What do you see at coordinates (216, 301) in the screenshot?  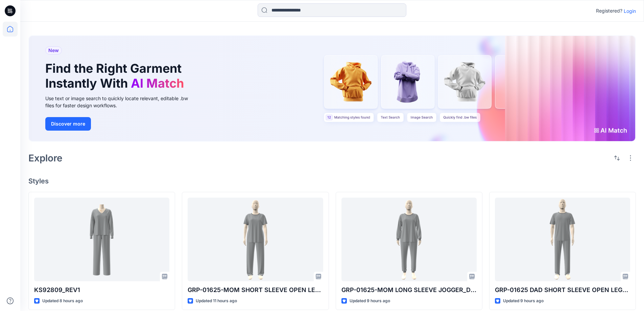 I see `p: Updated 11 hours ago` at bounding box center [216, 301].